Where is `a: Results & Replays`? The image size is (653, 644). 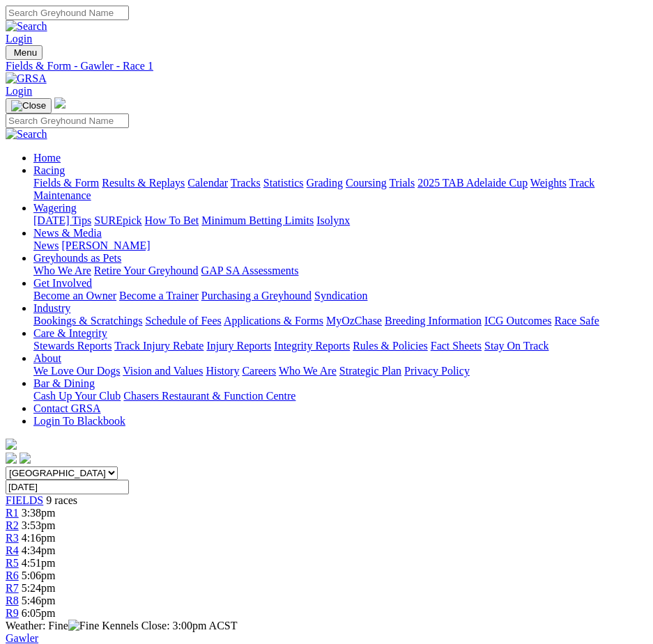
a: Results & Replays is located at coordinates (143, 183).